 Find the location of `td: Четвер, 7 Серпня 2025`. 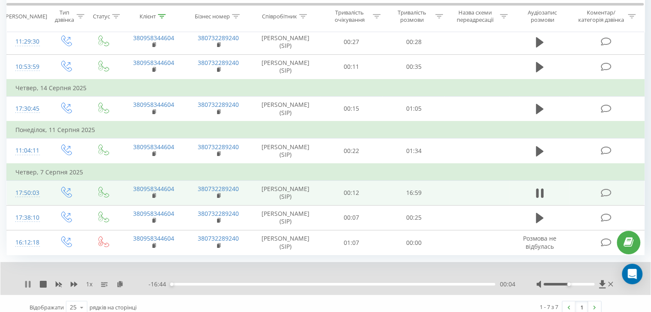

td: Четвер, 7 Серпня 2025 is located at coordinates (326, 172).